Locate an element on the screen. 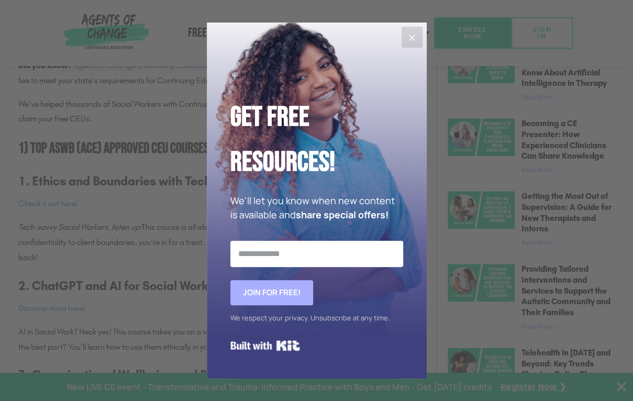 This screenshot has width=633, height=401. div: We respect your privacy. Unsubscribe at any time. is located at coordinates (317, 318).